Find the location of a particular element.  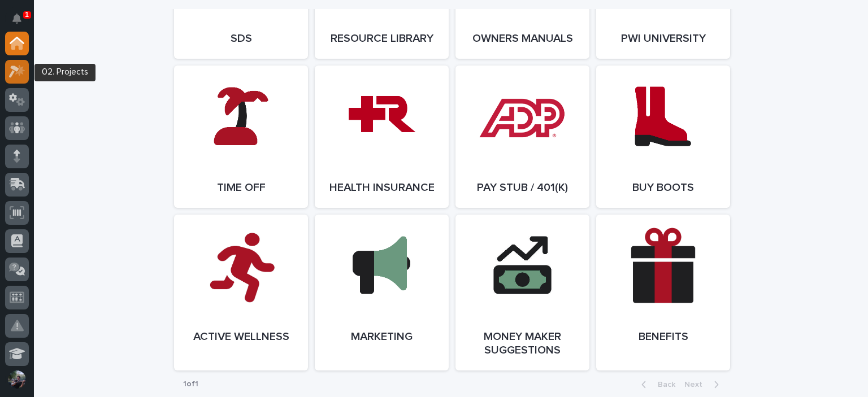

a: Active Wellness is located at coordinates (241, 293).